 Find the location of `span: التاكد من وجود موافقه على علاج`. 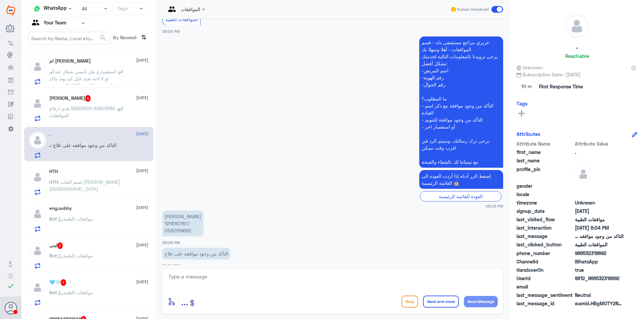

span: التاكد من وجود موافقه على علاج is located at coordinates (599, 236).